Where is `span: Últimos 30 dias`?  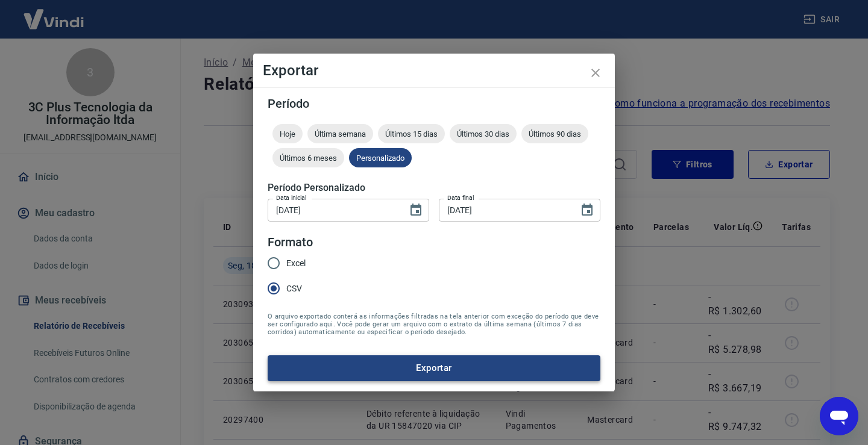 span: Últimos 30 dias is located at coordinates (482, 134).